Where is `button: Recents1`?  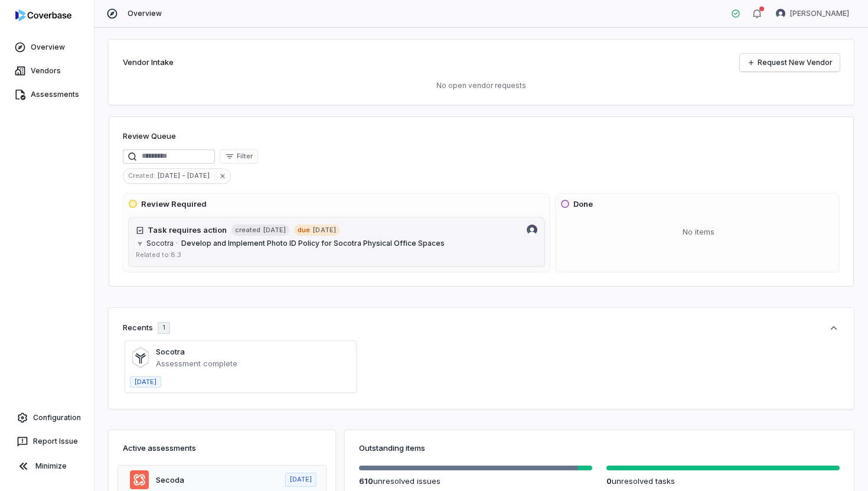
button: Recents1 is located at coordinates (481, 328).